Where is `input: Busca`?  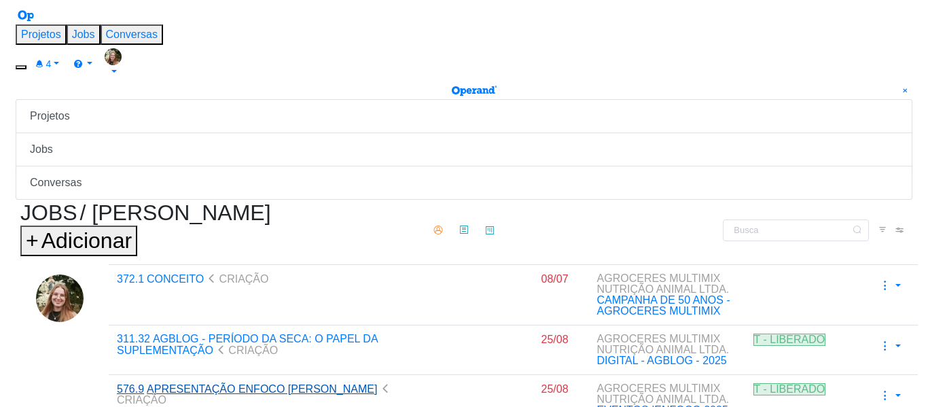 input: Busca is located at coordinates (795, 230).